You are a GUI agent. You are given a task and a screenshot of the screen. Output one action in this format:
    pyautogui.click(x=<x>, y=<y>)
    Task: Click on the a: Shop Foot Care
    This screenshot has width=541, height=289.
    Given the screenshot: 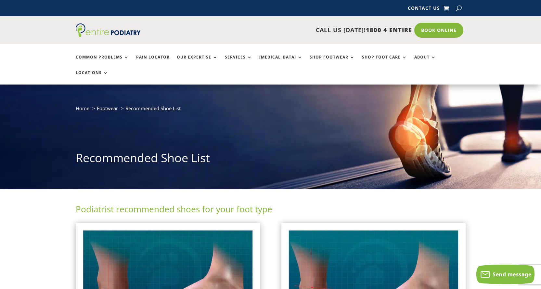 What is the action you would take?
    pyautogui.click(x=385, y=62)
    